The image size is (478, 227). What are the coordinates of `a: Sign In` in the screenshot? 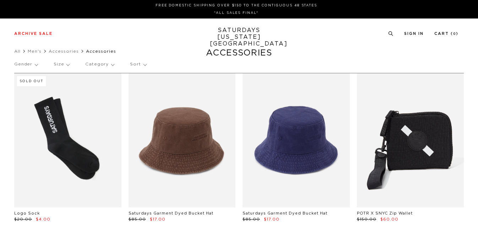 It's located at (414, 33).